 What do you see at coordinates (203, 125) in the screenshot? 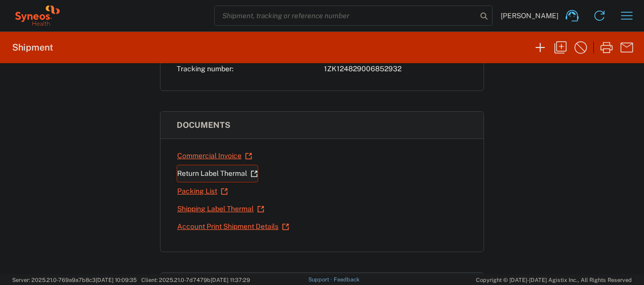
I see `span: Documents` at bounding box center [203, 125].